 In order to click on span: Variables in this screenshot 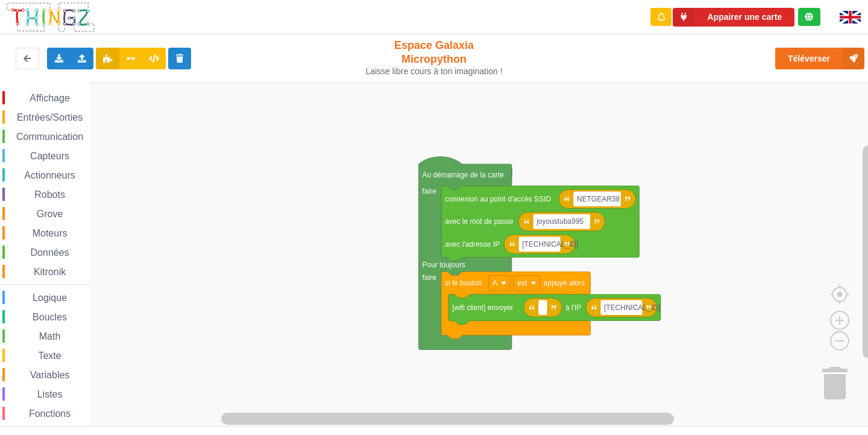, I will do `click(50, 374)`.